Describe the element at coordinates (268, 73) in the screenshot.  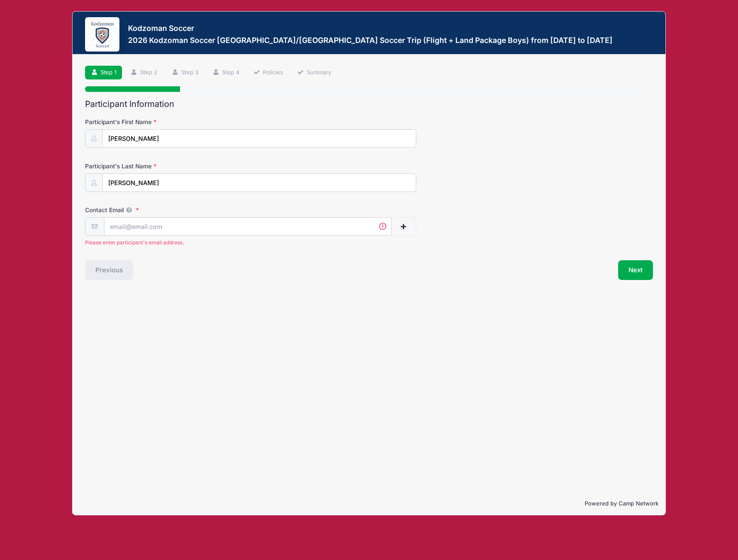
I see `a: Policies` at that location.